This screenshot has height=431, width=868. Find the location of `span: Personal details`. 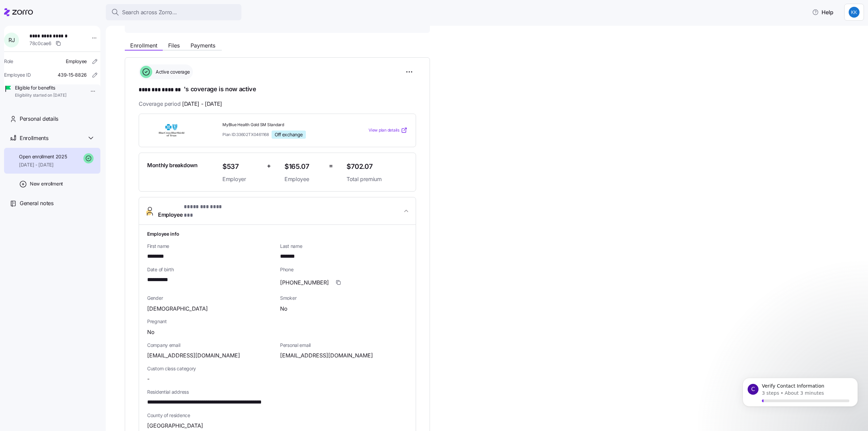

span: Personal details is located at coordinates (39, 119).